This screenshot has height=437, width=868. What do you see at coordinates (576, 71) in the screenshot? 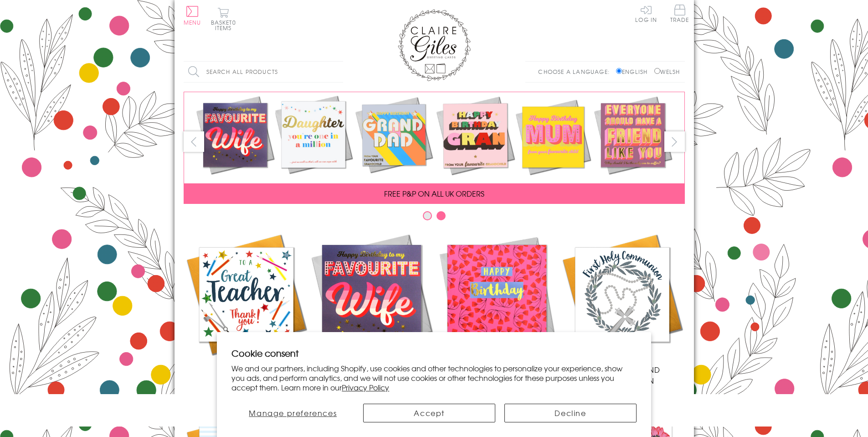
I see `p: Choose a language:` at bounding box center [576, 71].